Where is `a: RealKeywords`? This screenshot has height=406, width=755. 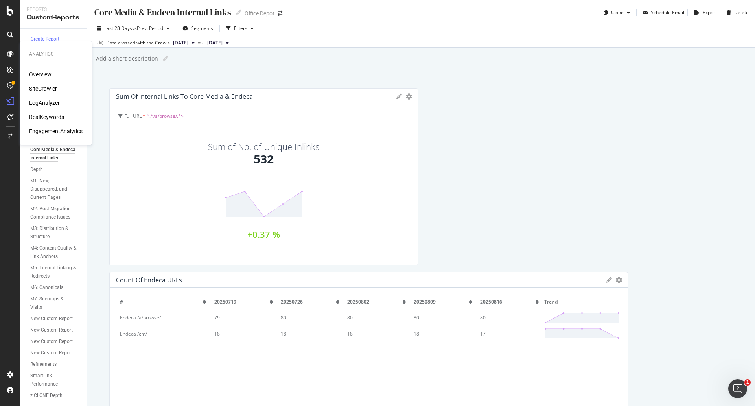 a: RealKeywords is located at coordinates (46, 117).